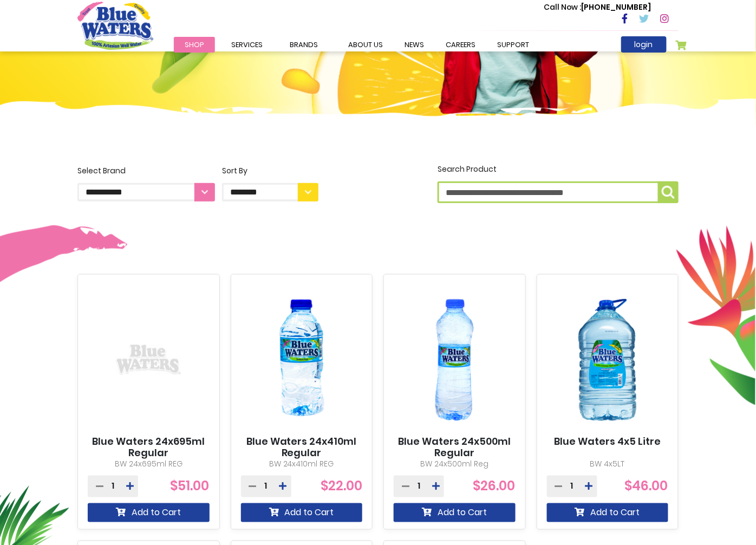 This screenshot has height=545, width=756. I want to click on a: about us, so click(365, 45).